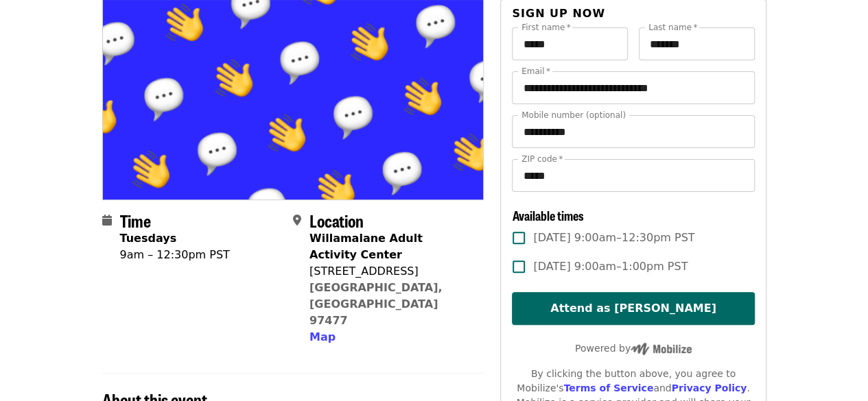  I want to click on input: Mobile number (optional), so click(633, 132).